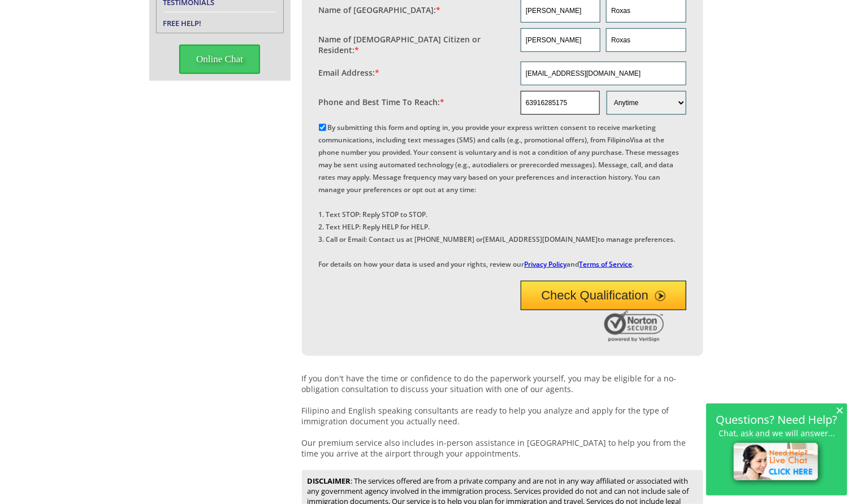 This screenshot has width=852, height=504. What do you see at coordinates (499, 196) in the screenshot?
I see `label: By submitting this form and opting in, you provide your express written consent to receive market...` at bounding box center [499, 196].